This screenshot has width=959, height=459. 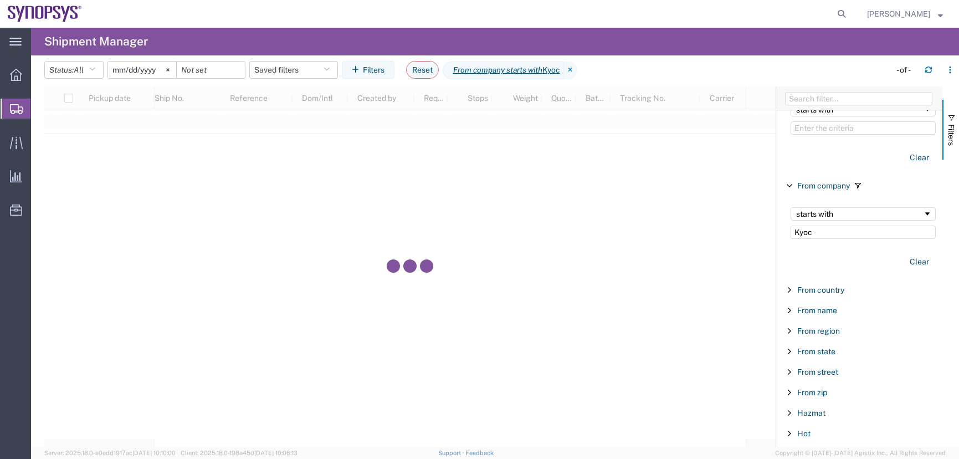 What do you see at coordinates (811, 413) in the screenshot?
I see `span: Hazmat` at bounding box center [811, 413].